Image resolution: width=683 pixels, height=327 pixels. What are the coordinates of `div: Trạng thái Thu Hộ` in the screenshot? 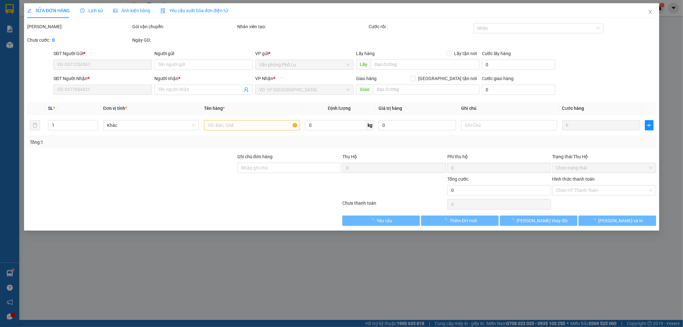 It's located at (604, 157).